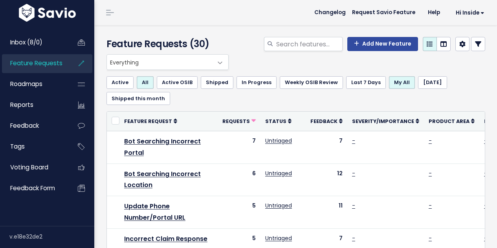 This screenshot has height=248, width=497. Describe the element at coordinates (239, 121) in the screenshot. I see `a: Requests` at that location.